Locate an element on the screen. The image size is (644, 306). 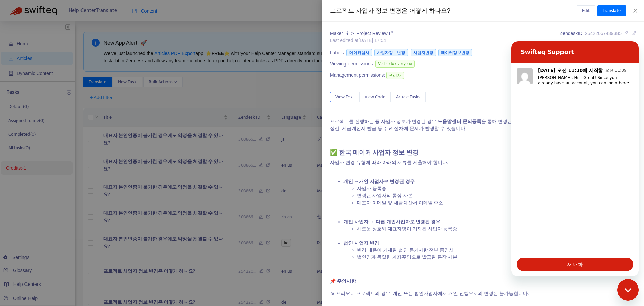
div: Zendesk ID: is located at coordinates (598, 37).